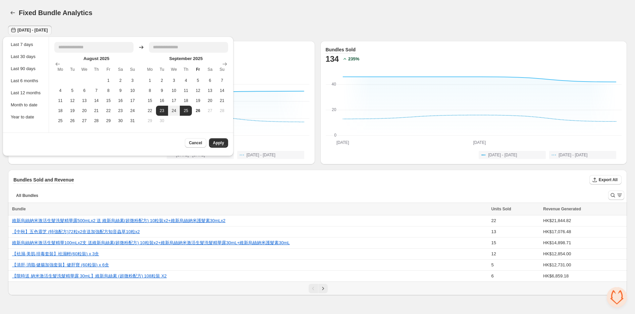 Image resolution: width=635 pixels, height=314 pixels. Describe the element at coordinates (44, 180) in the screenshot. I see `h3: Bundles Sold and Revenue` at that location.